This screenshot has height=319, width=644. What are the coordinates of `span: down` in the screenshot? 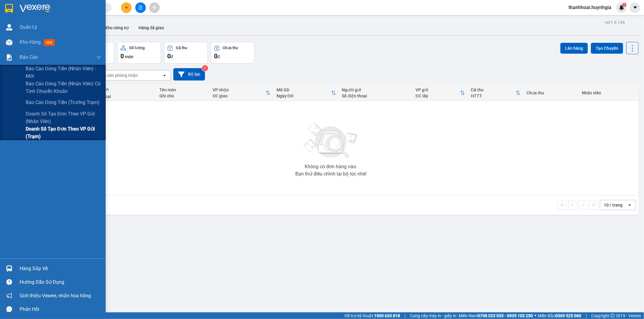 It's located at (99, 57).